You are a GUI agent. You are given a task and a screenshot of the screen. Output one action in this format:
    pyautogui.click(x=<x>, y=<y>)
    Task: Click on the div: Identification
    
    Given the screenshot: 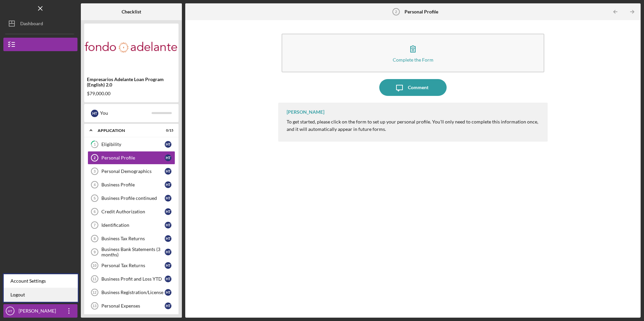 What is the action you would take?
    pyautogui.click(x=133, y=225)
    